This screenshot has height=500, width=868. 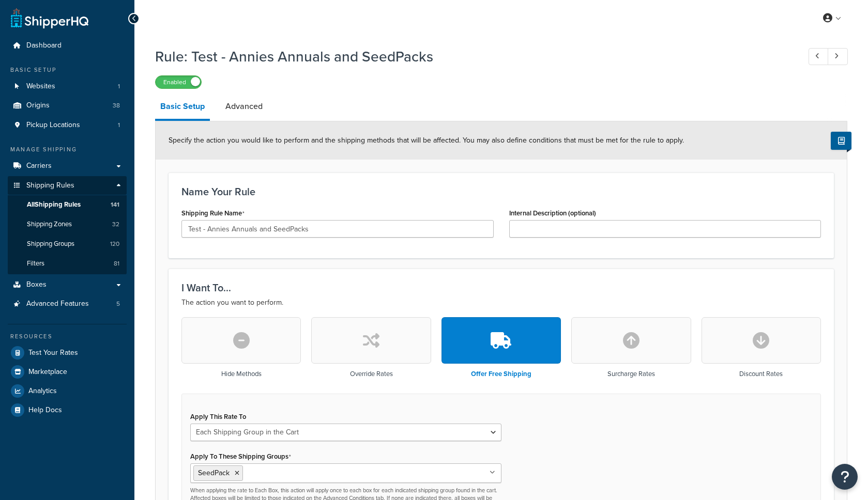 I want to click on a: Help Docs, so click(x=68, y=410).